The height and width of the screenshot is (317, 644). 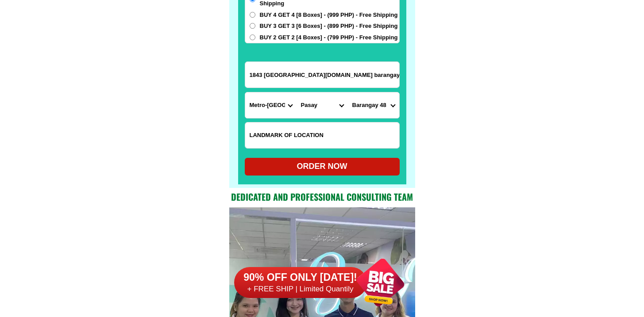 What do you see at coordinates (252, 15) in the screenshot?
I see `input: BUY 4 GET 4 [8 Boxes] - (999 PHP) - Free Shipping` at bounding box center [252, 15].